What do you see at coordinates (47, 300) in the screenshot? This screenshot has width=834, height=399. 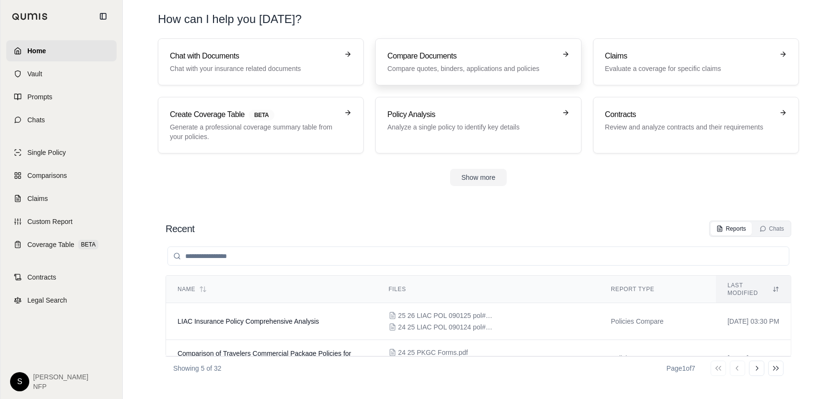 I see `span: Legal Search` at bounding box center [47, 300].